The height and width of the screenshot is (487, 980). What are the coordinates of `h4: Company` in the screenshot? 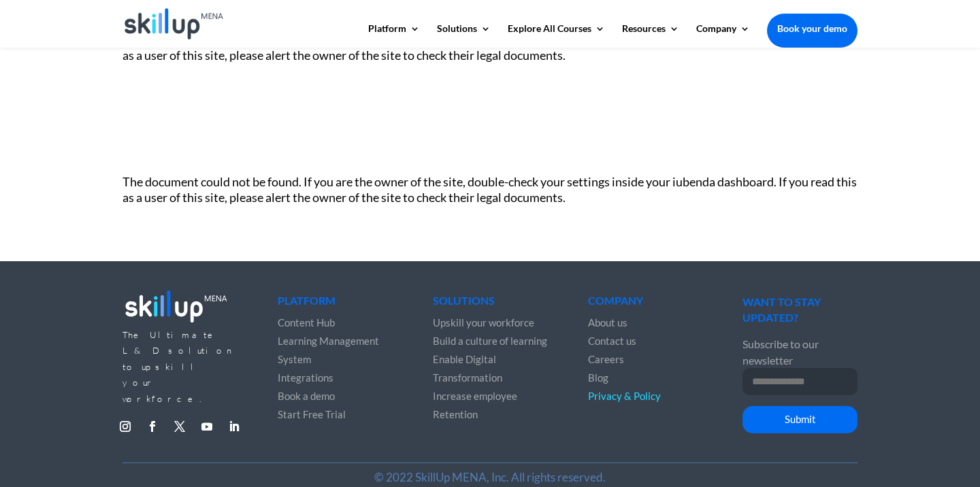 It's located at (645, 304).